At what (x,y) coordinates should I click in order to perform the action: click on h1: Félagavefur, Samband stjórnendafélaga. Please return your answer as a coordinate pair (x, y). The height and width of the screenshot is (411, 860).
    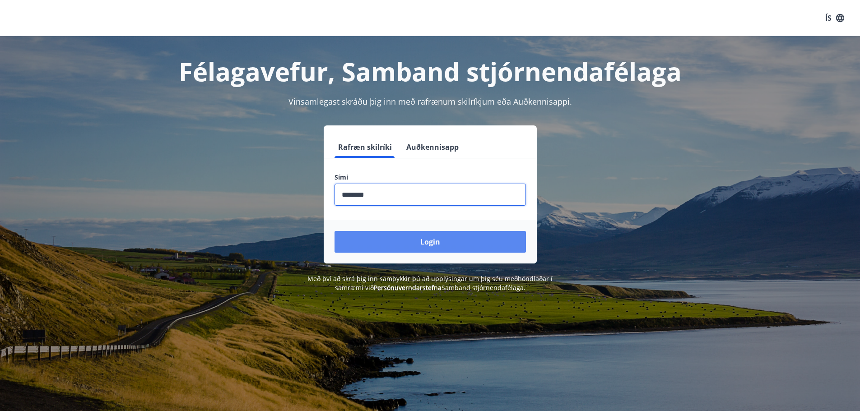
    Looking at the image, I should click on (430, 71).